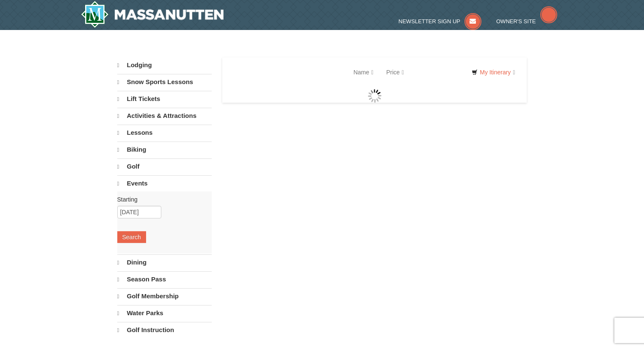 The height and width of the screenshot is (349, 644). I want to click on a: Price, so click(395, 72).